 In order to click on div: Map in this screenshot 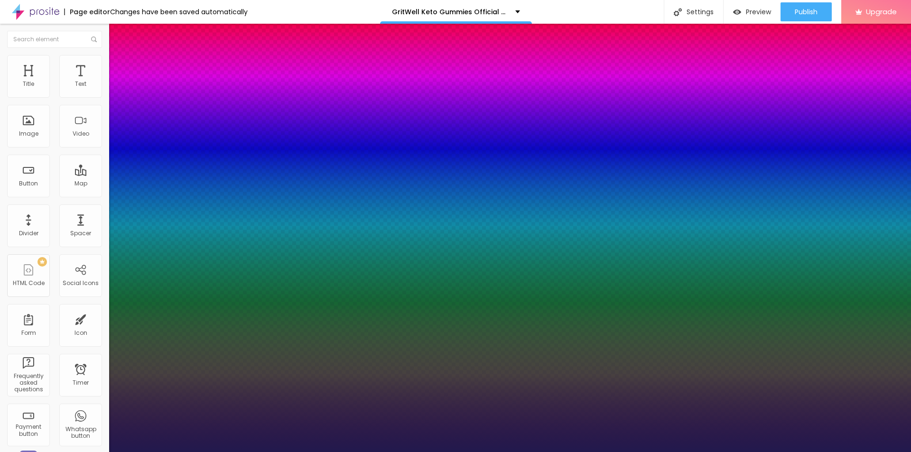, I will do `click(81, 184)`.